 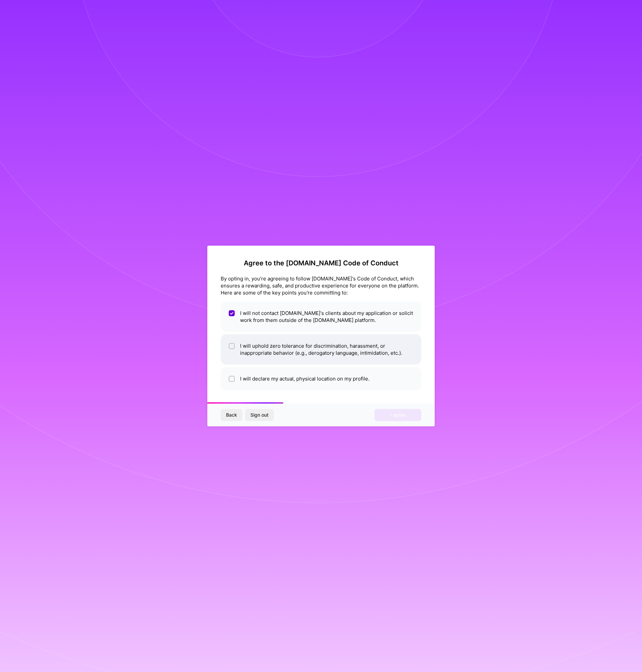 What do you see at coordinates (231, 415) in the screenshot?
I see `button: Back` at bounding box center [231, 415].